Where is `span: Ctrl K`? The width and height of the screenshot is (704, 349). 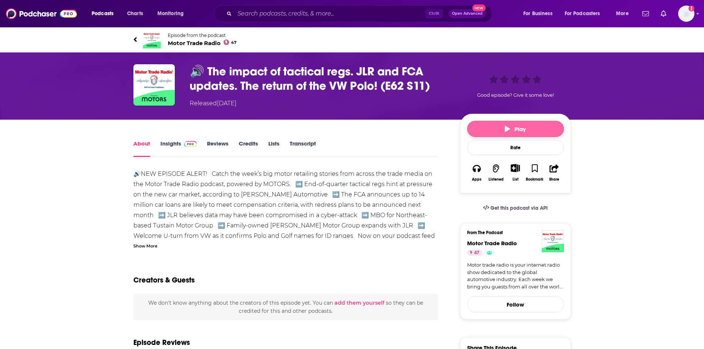 span: Ctrl K is located at coordinates (434, 14).